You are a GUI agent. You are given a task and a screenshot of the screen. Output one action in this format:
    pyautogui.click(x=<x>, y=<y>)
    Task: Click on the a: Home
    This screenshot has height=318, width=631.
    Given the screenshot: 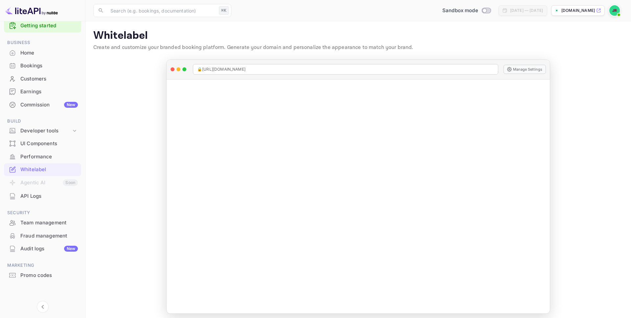 What is the action you would take?
    pyautogui.click(x=42, y=53)
    